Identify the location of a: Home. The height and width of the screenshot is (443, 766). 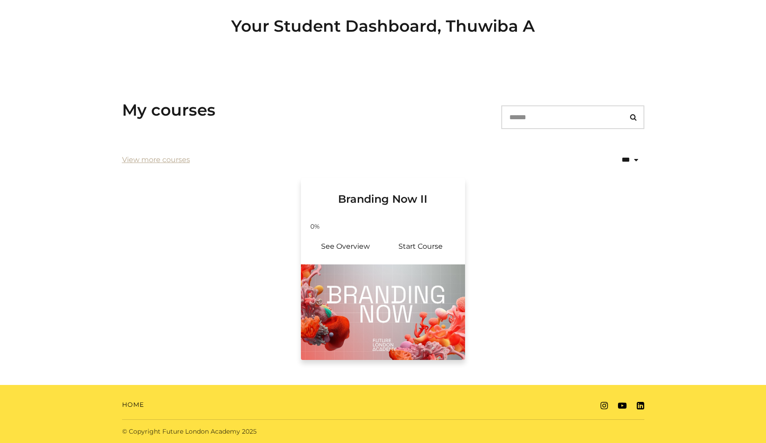
(133, 405).